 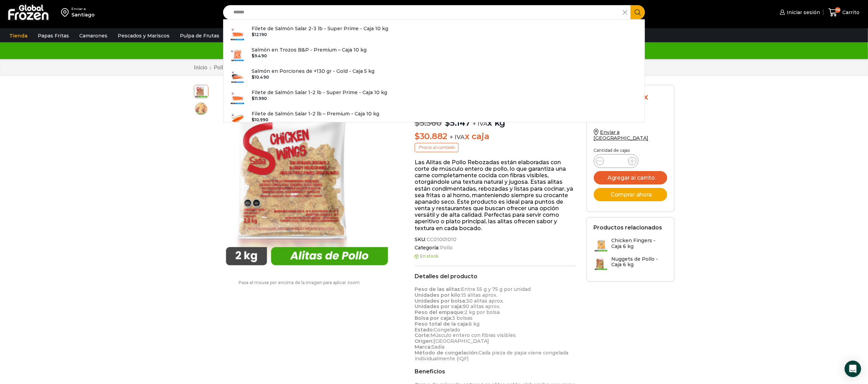 What do you see at coordinates (616, 161) in the screenshot?
I see `input: Product quantity` at bounding box center [616, 161].